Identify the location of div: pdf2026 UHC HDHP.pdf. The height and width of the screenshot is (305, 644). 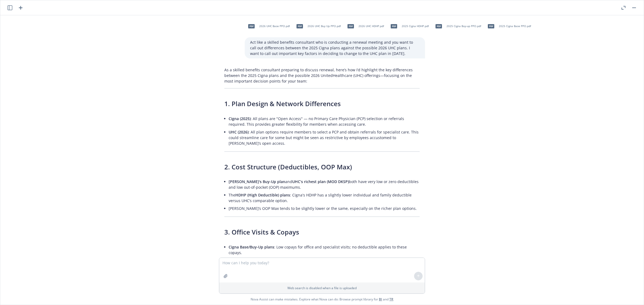
(364, 26).